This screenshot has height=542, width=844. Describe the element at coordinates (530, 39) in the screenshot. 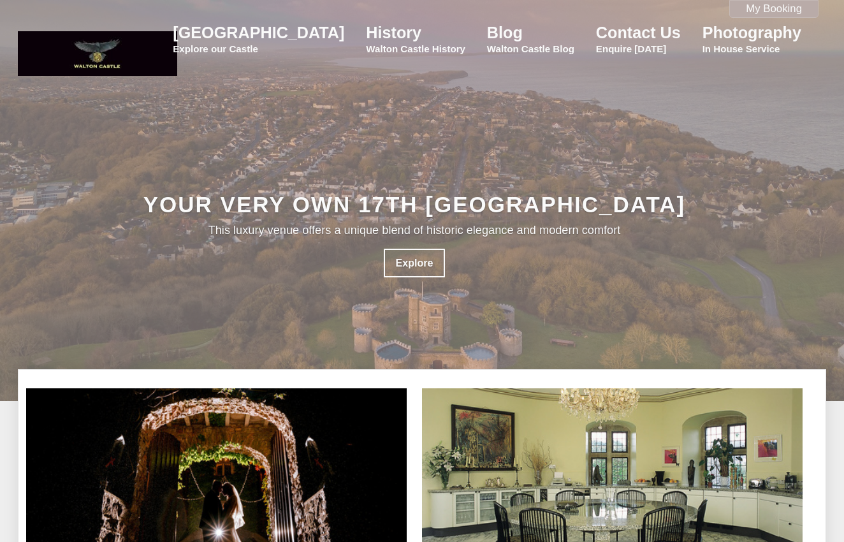

I see `a: BlogWalton Castle Blog` at that location.